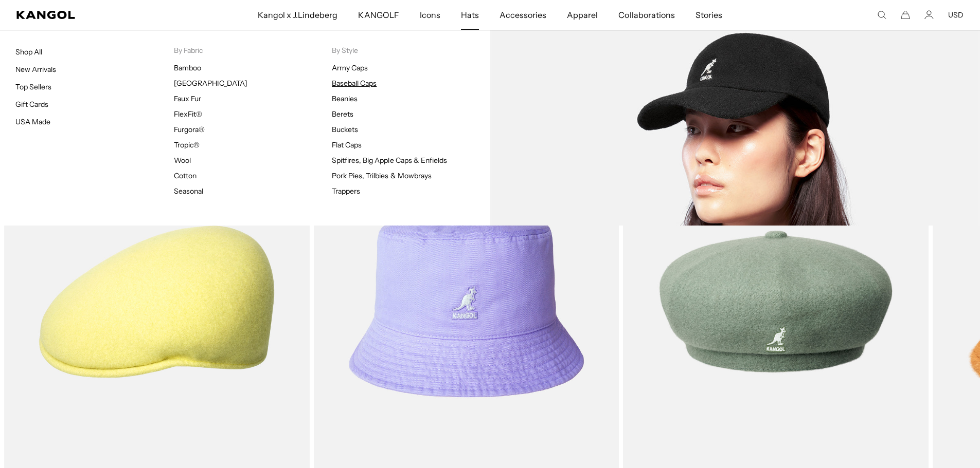 The width and height of the screenshot is (980, 468). I want to click on a: Beanies, so click(344, 99).